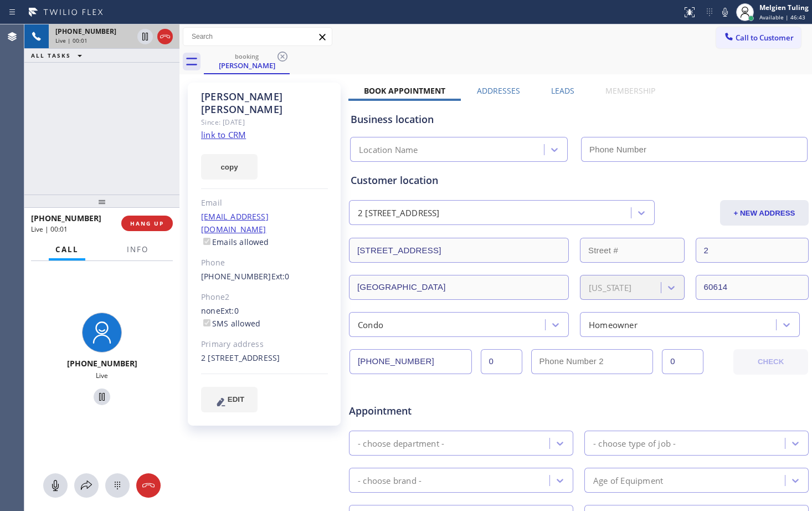  Describe the element at coordinates (264, 297) in the screenshot. I see `div: Phone2` at that location.